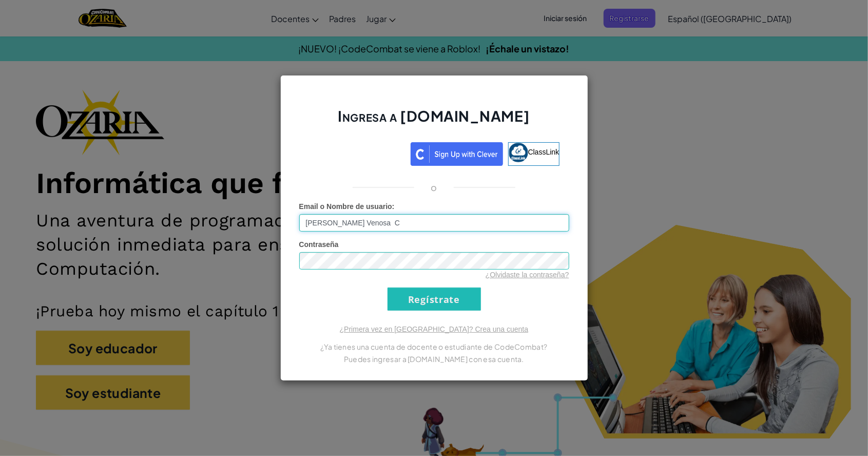  Describe the element at coordinates (434, 188) in the screenshot. I see `p: o` at that location.